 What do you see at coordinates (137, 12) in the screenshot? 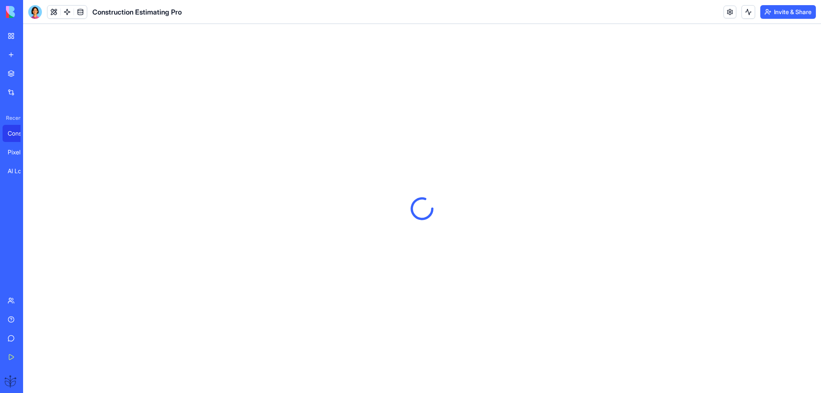
I see `span: Construction Estimating Pro` at bounding box center [137, 12].